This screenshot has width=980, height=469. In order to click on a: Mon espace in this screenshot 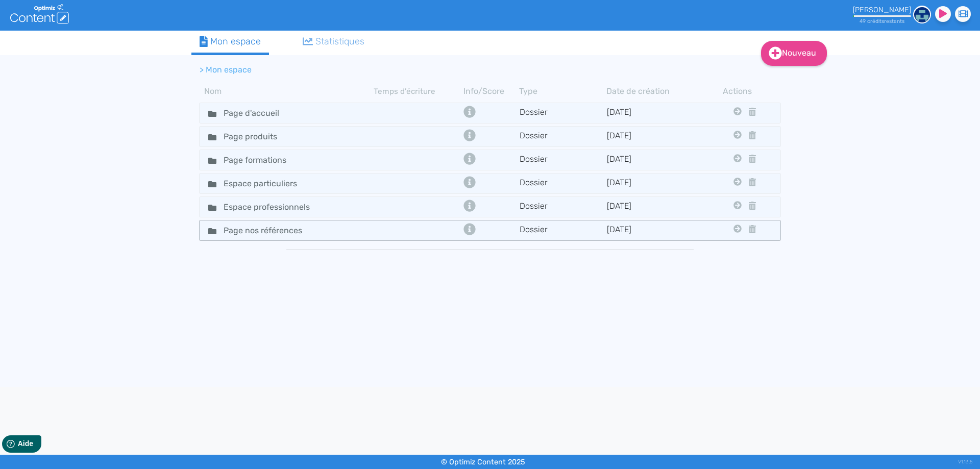, I will do `click(230, 43)`.